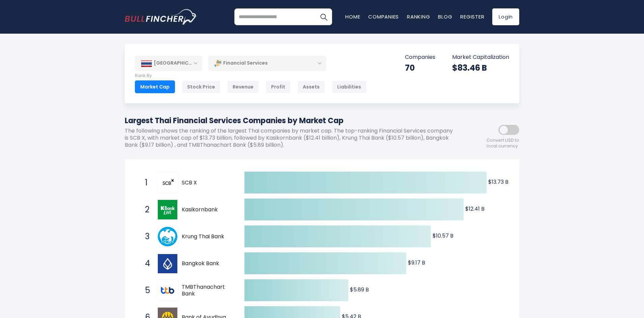  Describe the element at coordinates (207, 183) in the screenshot. I see `span: SCB X` at that location.